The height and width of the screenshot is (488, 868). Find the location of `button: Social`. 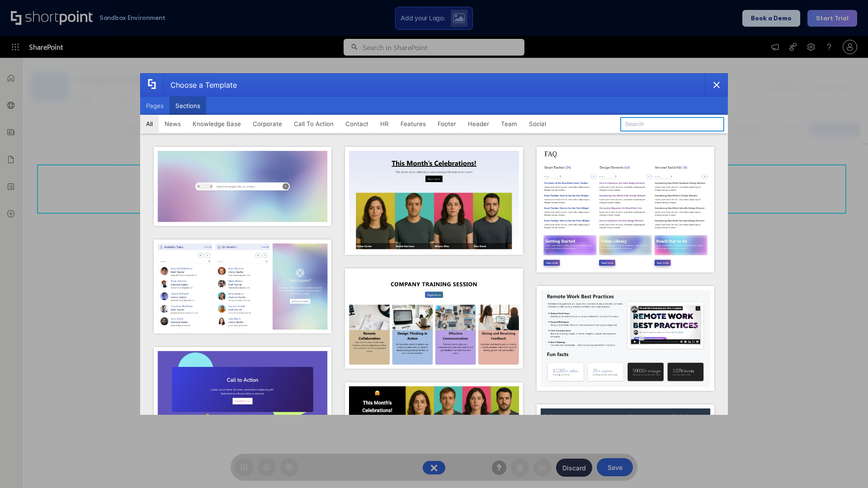

button: Social is located at coordinates (538, 124).